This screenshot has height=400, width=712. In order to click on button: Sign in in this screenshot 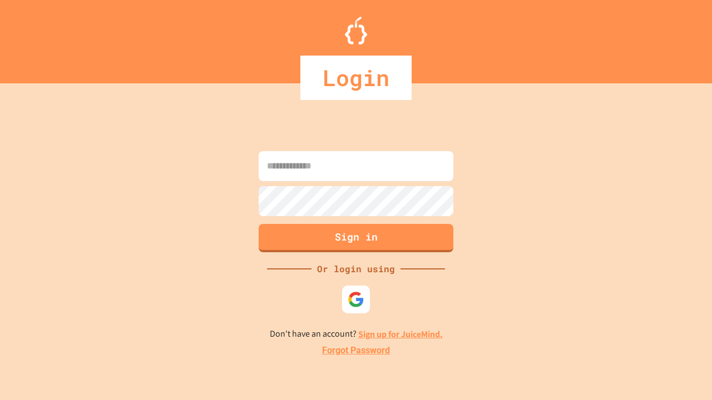, I will do `click(356, 238)`.